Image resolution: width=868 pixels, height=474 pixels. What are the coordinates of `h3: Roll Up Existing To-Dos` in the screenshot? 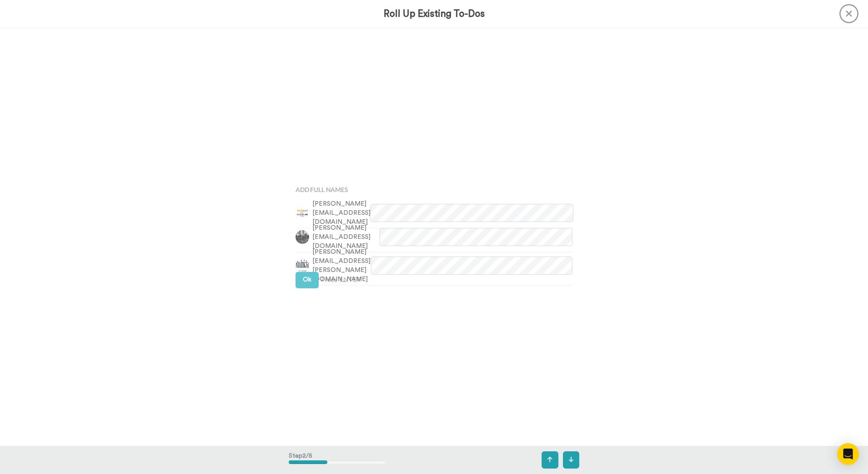 It's located at (434, 14).